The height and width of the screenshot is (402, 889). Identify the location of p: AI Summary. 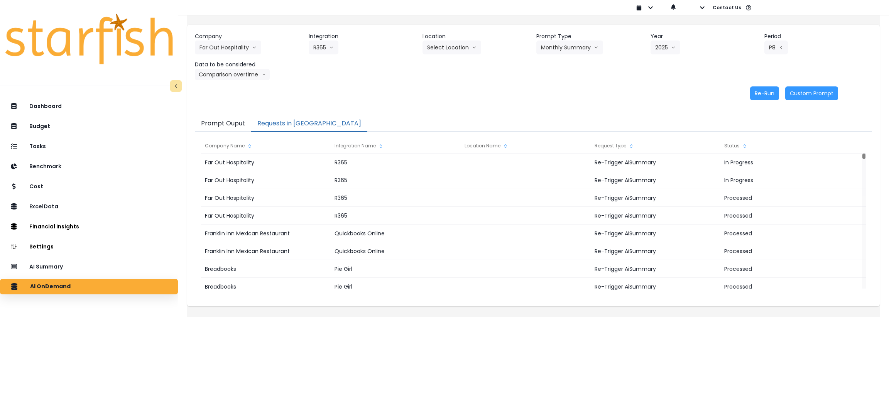
(46, 267).